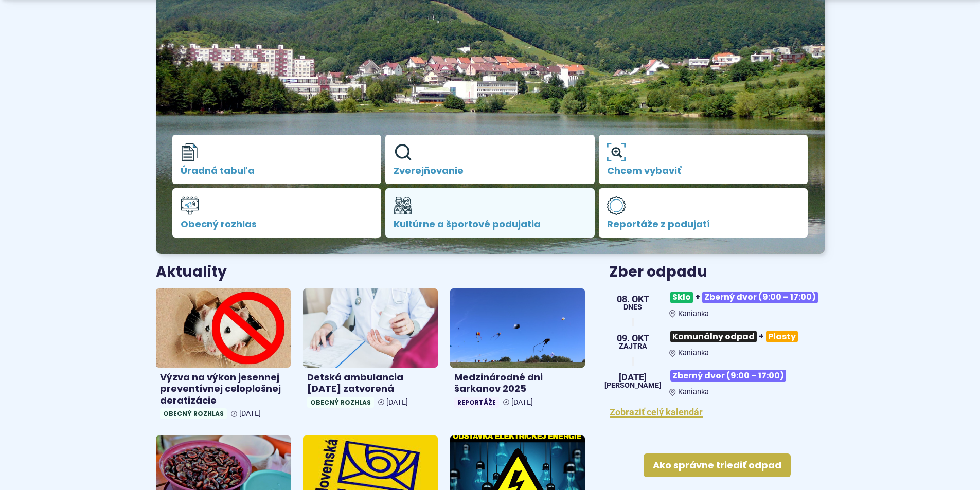  What do you see at coordinates (718, 465) in the screenshot?
I see `a: Ako správne triediť odpad` at bounding box center [718, 465].